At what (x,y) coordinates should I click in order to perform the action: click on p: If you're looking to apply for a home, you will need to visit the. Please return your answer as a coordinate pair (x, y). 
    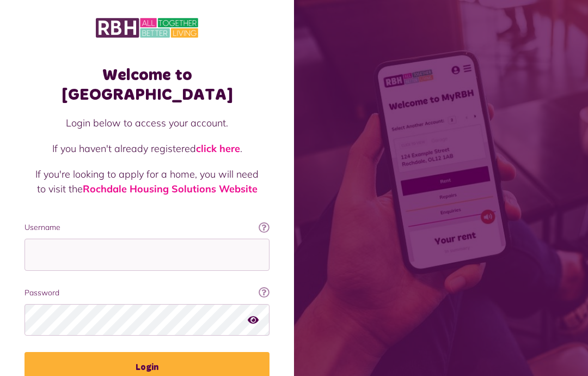
    Looking at the image, I should click on (147, 182).